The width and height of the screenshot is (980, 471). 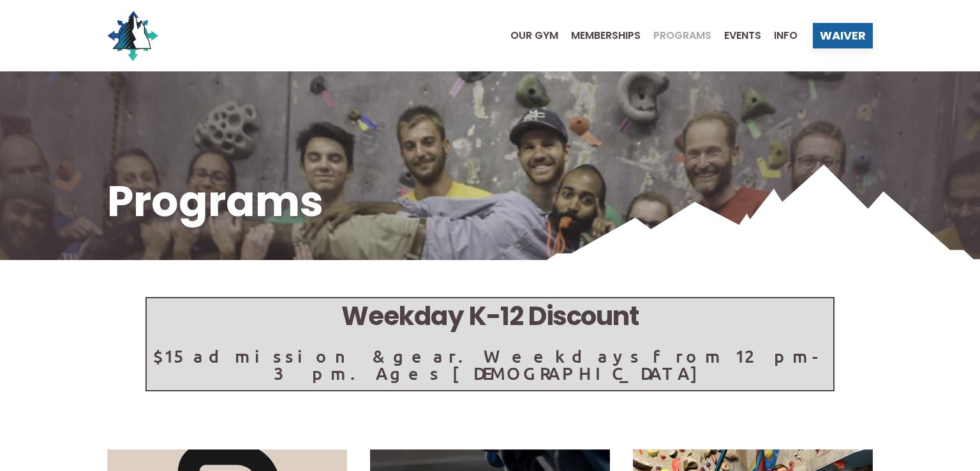 I want to click on span: Waiver, so click(x=842, y=36).